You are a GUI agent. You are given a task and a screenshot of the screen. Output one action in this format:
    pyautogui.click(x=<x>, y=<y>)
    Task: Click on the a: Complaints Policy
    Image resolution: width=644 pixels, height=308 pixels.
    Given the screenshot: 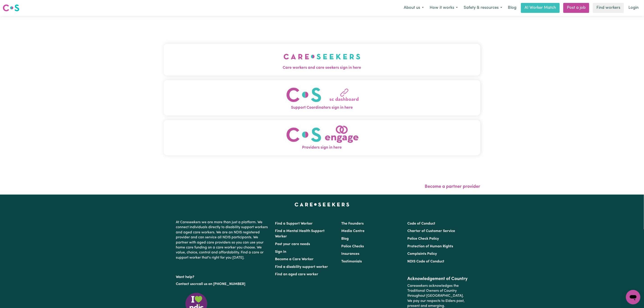 What is the action you would take?
    pyautogui.click(x=422, y=254)
    